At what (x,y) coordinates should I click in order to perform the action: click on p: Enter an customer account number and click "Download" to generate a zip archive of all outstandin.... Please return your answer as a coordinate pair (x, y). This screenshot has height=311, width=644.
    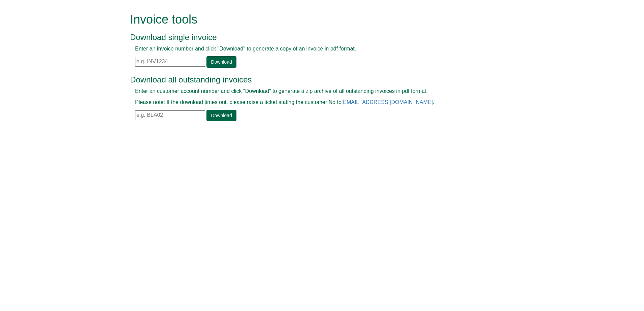
    Looking at the image, I should click on (314, 91).